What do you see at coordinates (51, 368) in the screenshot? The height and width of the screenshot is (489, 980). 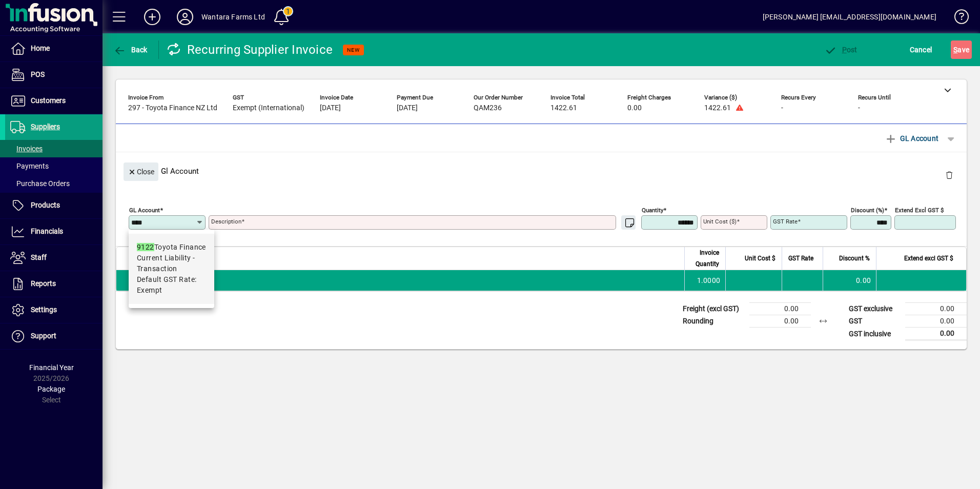 I see `span: Financial Year` at bounding box center [51, 368].